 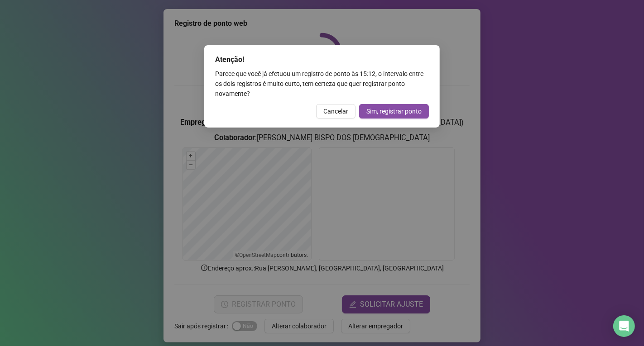 I want to click on button: Cancelar, so click(x=335, y=111).